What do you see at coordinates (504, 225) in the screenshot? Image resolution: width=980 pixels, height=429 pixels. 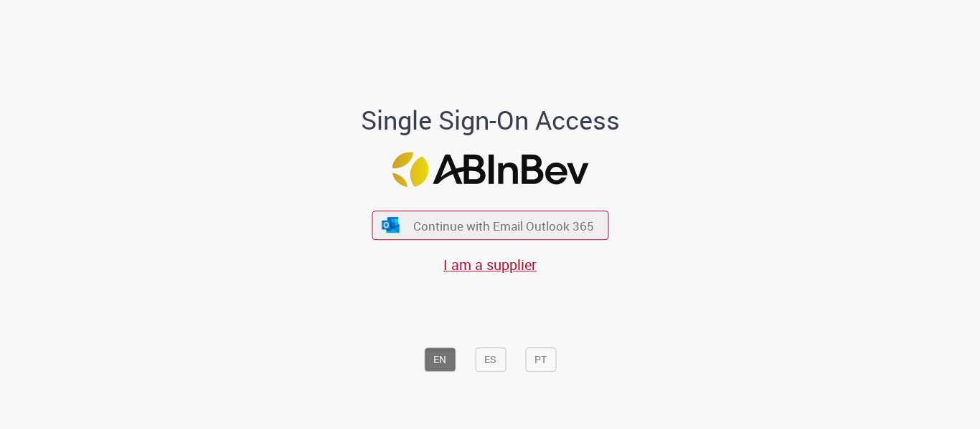 I see `span: Continue with Email Outlook 365` at bounding box center [504, 225].